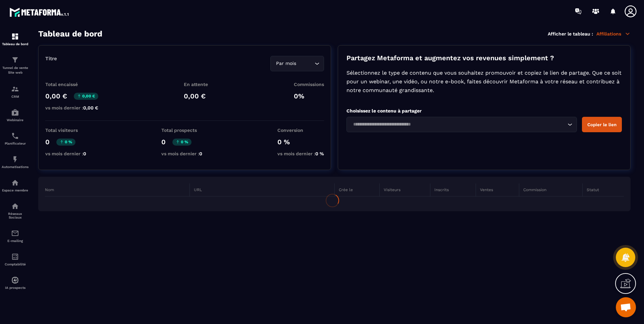 The width and height of the screenshot is (644, 324). What do you see at coordinates (551, 190) in the screenshot?
I see `th: Commission` at bounding box center [551, 190].